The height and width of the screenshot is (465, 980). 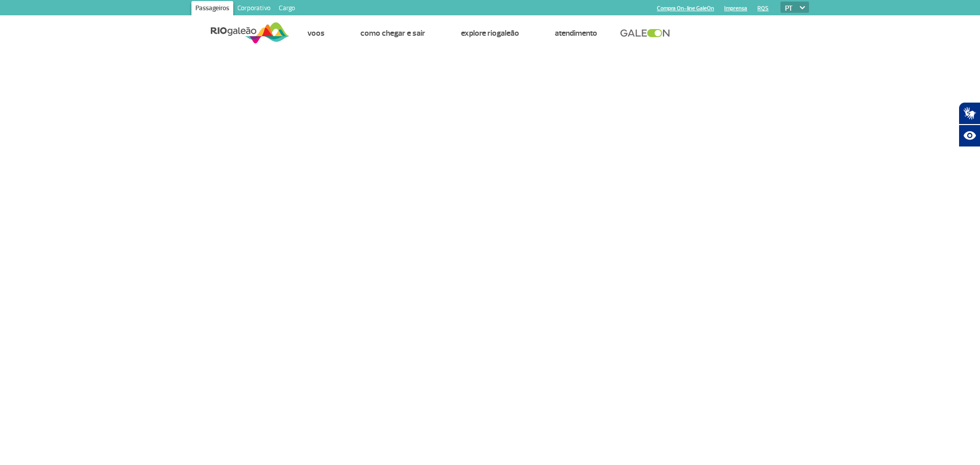 What do you see at coordinates (287, 9) in the screenshot?
I see `a: Cargo` at bounding box center [287, 9].